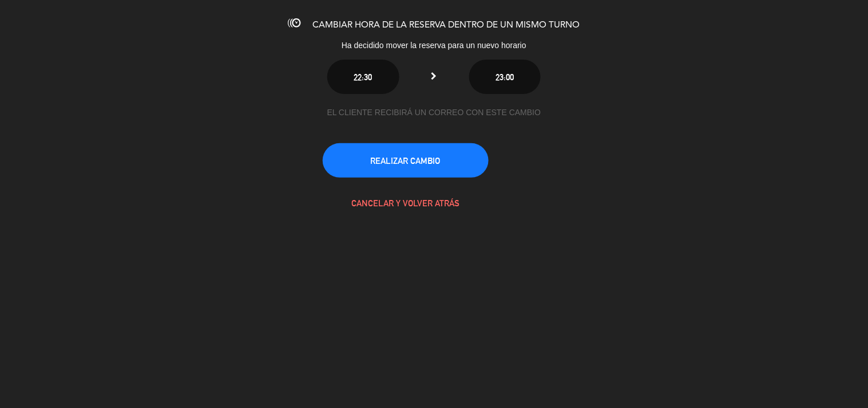  What do you see at coordinates (505, 76) in the screenshot?
I see `span: 23:00` at bounding box center [505, 76].